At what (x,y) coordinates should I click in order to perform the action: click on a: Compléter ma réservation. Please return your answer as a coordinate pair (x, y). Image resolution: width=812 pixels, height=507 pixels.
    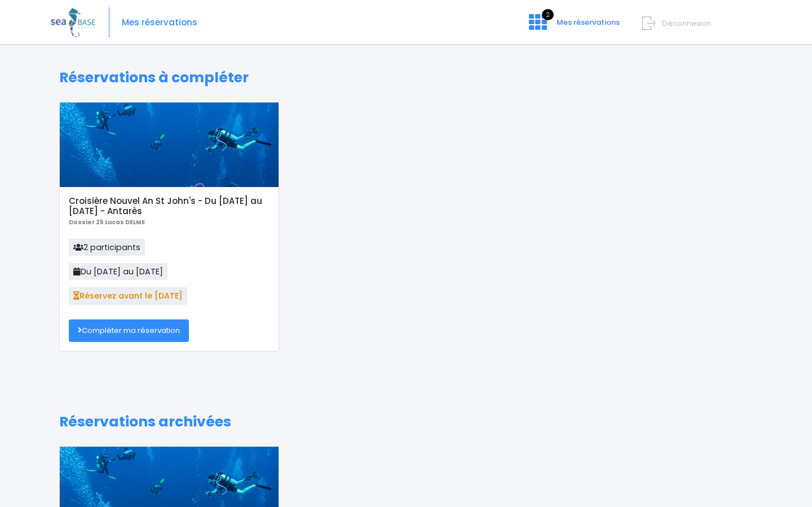
    Looking at the image, I should click on (129, 331).